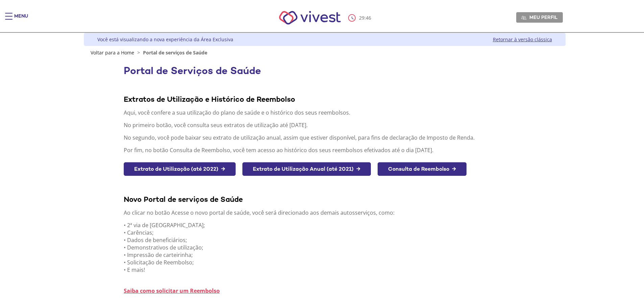  Describe the element at coordinates (325, 138) in the screenshot. I see `p: No segundo, você pode baixar seu extrato de utilização anual, assim que estiver disponível, para ...` at that location.